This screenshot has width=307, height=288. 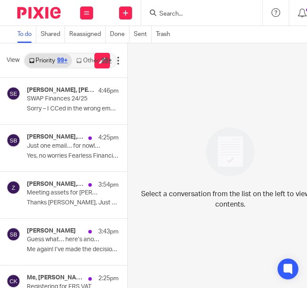 What do you see at coordinates (64, 99) in the screenshot?
I see `p: SWAP Finances 24/25` at bounding box center [64, 99].